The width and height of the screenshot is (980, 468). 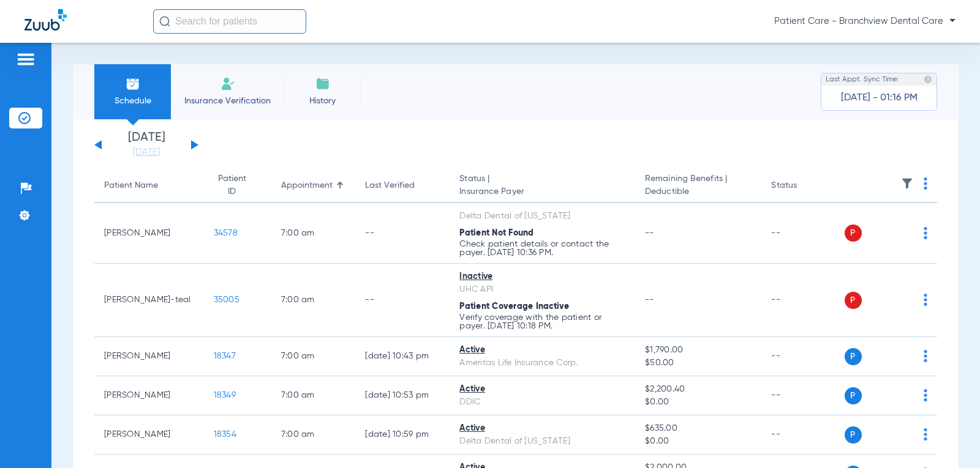 I want to click on span: History, so click(x=322, y=101).